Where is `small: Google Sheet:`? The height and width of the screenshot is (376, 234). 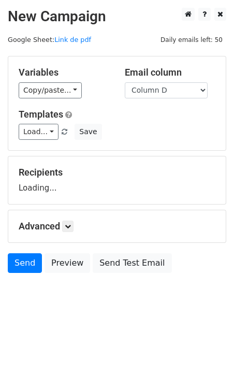 small: Google Sheet: is located at coordinates (49, 39).